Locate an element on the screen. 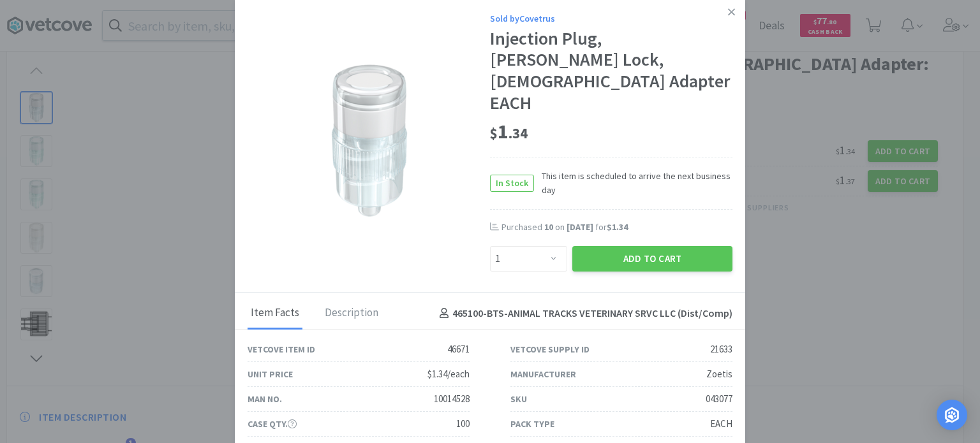 The width and height of the screenshot is (980, 443). div: Manufacturer is located at coordinates (543, 374).